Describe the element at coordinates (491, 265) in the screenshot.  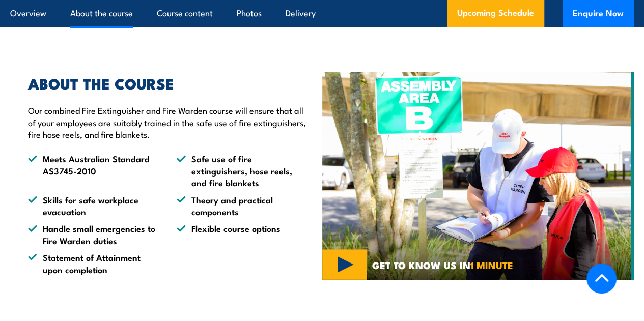
I see `strong: 1 MINUTE` at that location.